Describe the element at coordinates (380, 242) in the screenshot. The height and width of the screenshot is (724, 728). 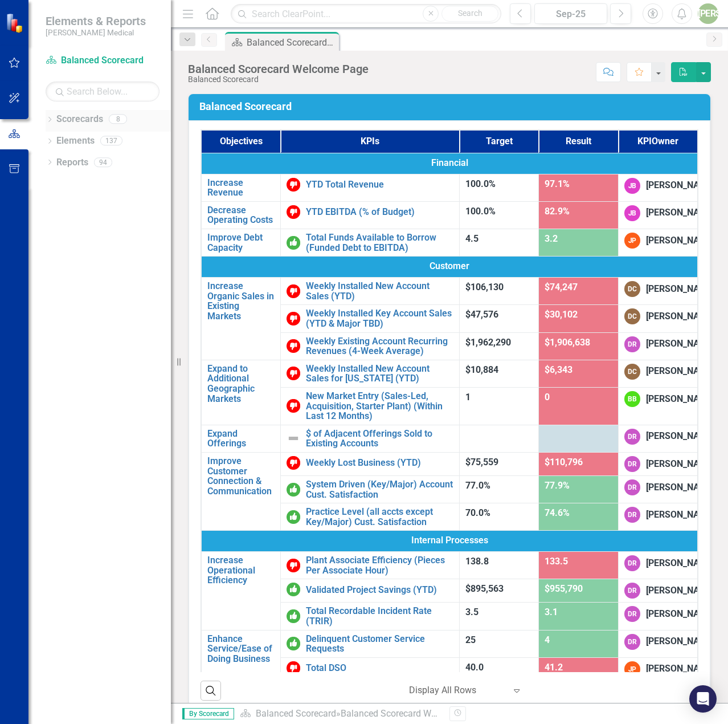
I see `a: Total Funds Available to Borrow (Funded Debt to EBITDA)` at that location.